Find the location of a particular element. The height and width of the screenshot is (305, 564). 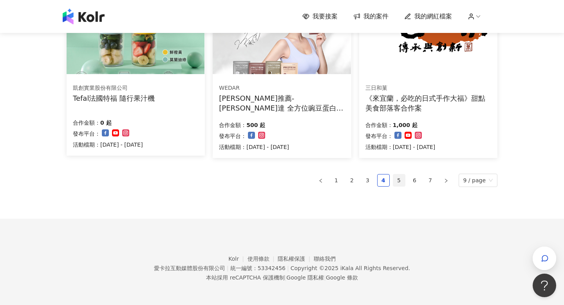

span: 我的網紅檔案 is located at coordinates (433, 16).